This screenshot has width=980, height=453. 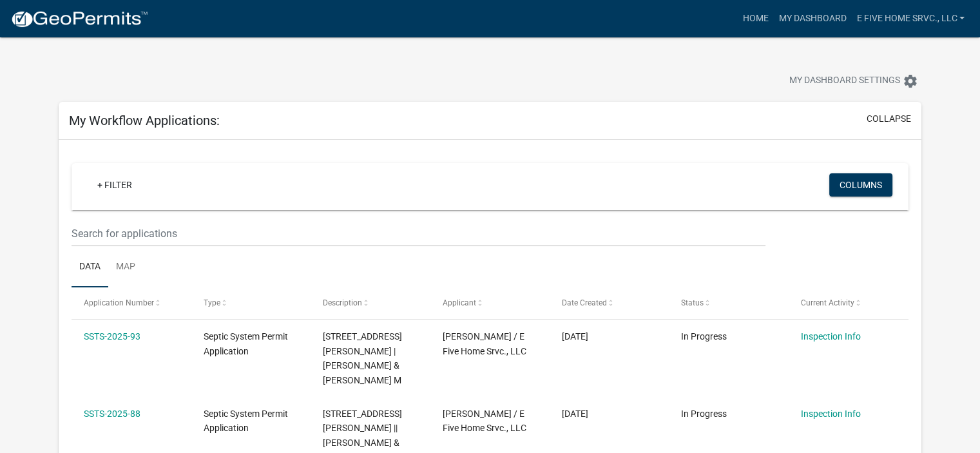 What do you see at coordinates (910, 19) in the screenshot?
I see `a: E Five Home Srvc., LLC` at bounding box center [910, 19].